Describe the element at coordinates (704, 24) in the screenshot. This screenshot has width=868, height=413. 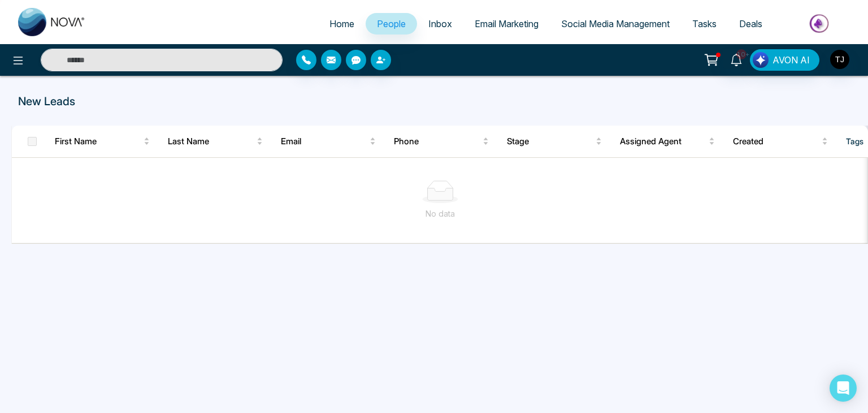
I see `a: Tasks` at that location.